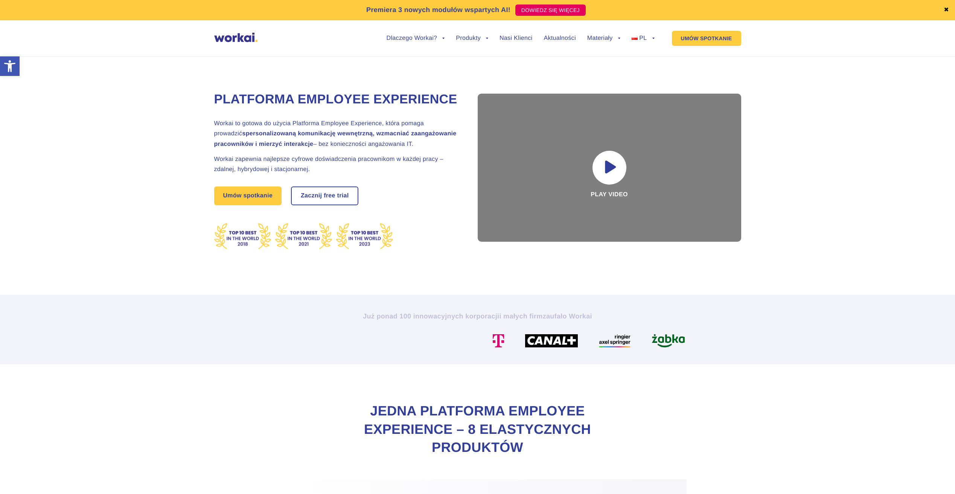 The height and width of the screenshot is (494, 955). What do you see at coordinates (477, 316) in the screenshot?
I see `h2: Już ponad 100 innowacyjnych korporacji zaufało Workai` at bounding box center [477, 316].